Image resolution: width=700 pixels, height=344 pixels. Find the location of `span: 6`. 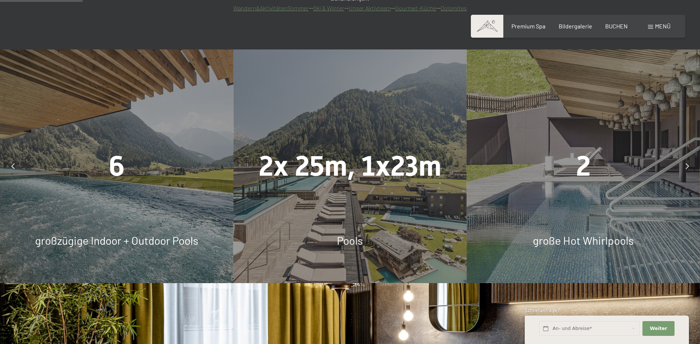

span: 6 is located at coordinates (117, 166).